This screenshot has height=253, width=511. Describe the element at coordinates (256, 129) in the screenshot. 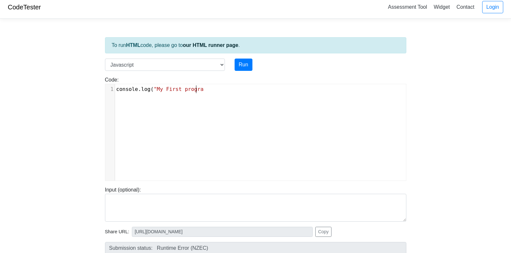

I see `div: Code:` at that location.